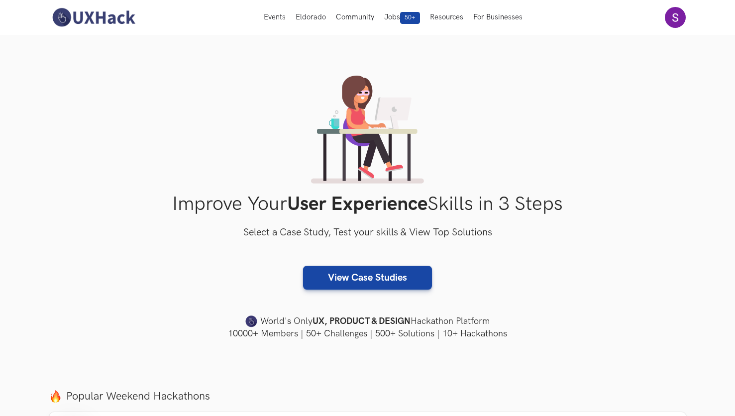 The height and width of the screenshot is (416, 735). I want to click on a: View Case Studies, so click(367, 278).